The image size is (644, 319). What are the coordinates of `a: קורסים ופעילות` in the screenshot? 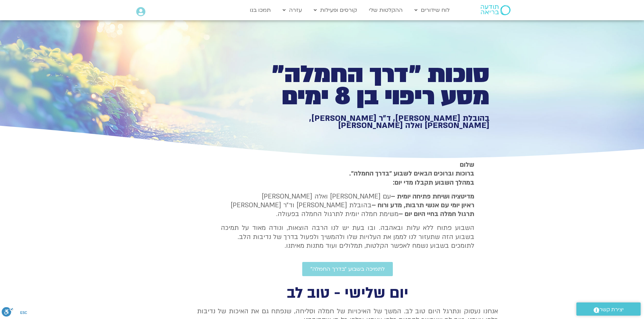 It's located at (335, 10).